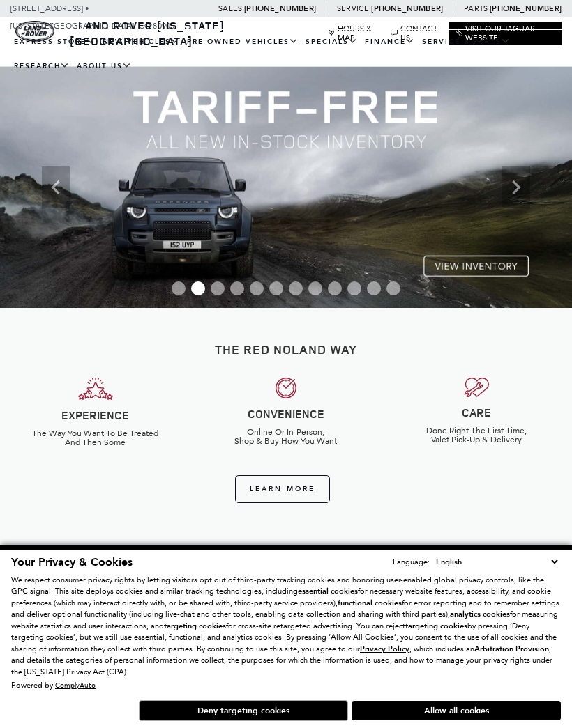 This screenshot has height=728, width=572. I want to click on span: Go to slide 9, so click(335, 288).